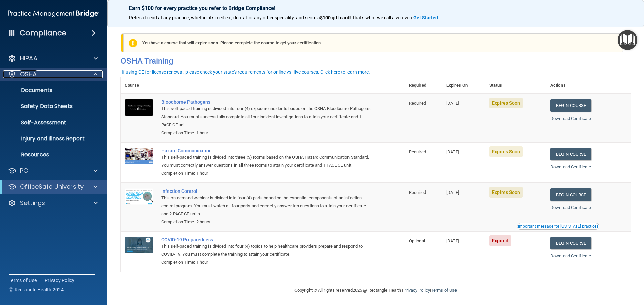 The height and width of the screenshot is (305, 644). Describe the element at coordinates (266, 240) in the screenshot. I see `a: COVID-19 Preparedness` at that location.